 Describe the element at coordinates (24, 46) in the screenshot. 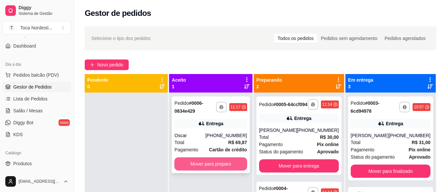

I see `span: Dashboard` at that location.